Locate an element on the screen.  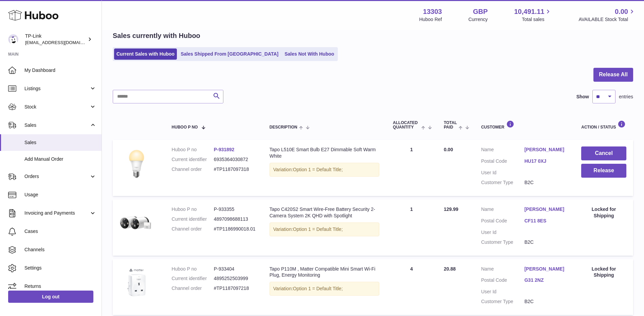
span: Stock is located at coordinates (56, 107).